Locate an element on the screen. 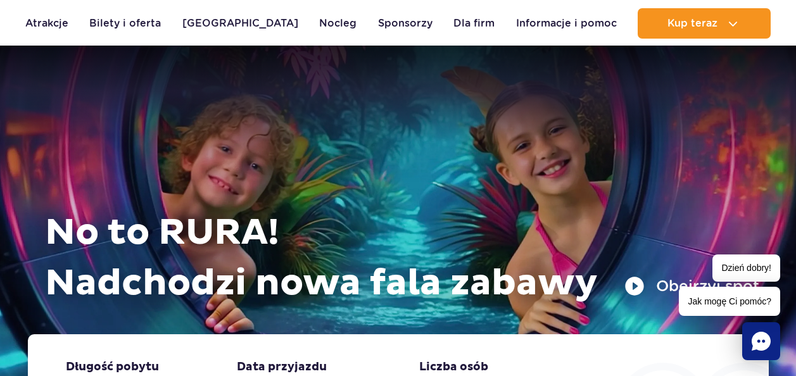 The height and width of the screenshot is (376, 796). a: Informacje i pomoc is located at coordinates (566, 23).